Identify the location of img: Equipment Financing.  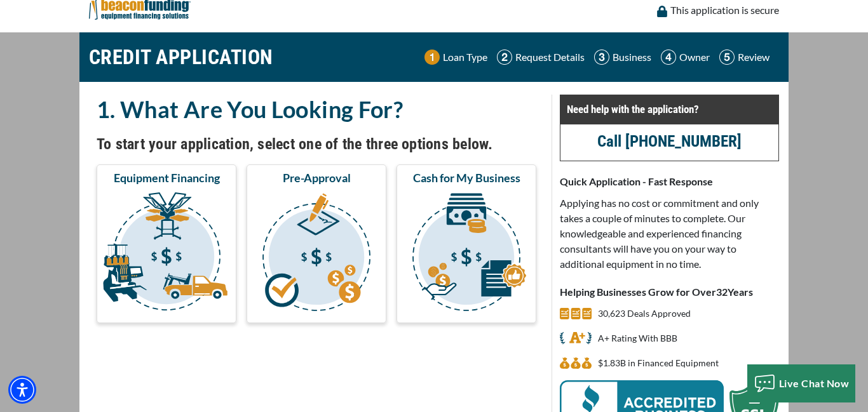
(166, 254).